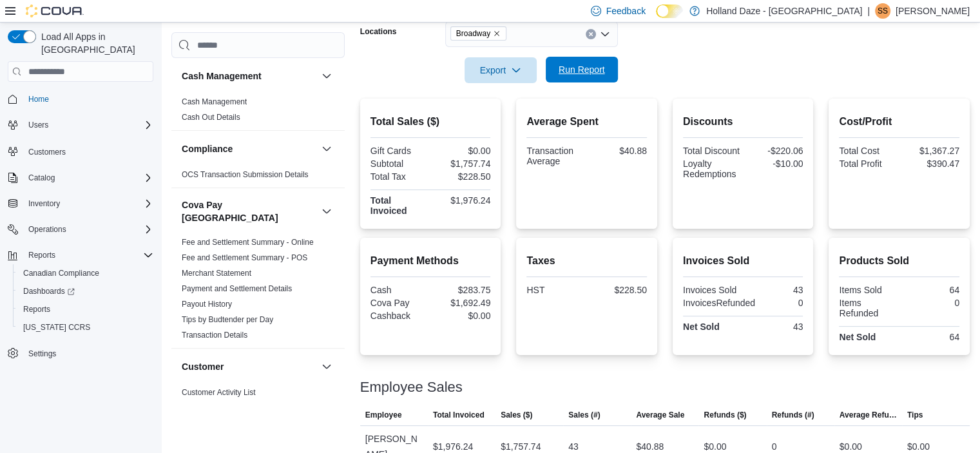  What do you see at coordinates (743, 122) in the screenshot?
I see `h2: Discounts` at bounding box center [743, 122].